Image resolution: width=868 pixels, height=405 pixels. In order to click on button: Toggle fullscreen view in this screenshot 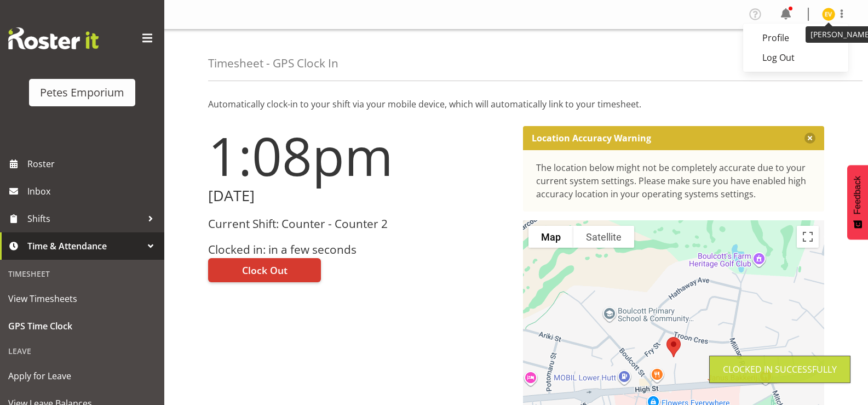, I will do `click(807, 236)`.